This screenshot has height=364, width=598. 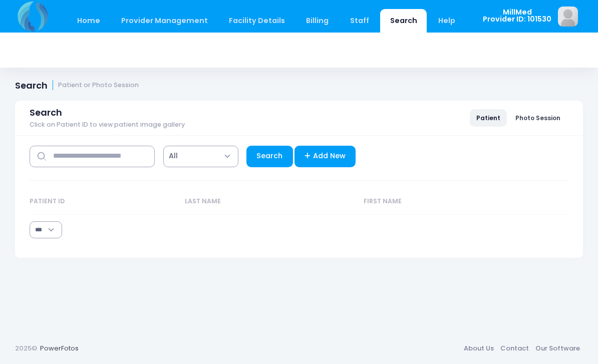 I want to click on a: Home, so click(x=88, y=20).